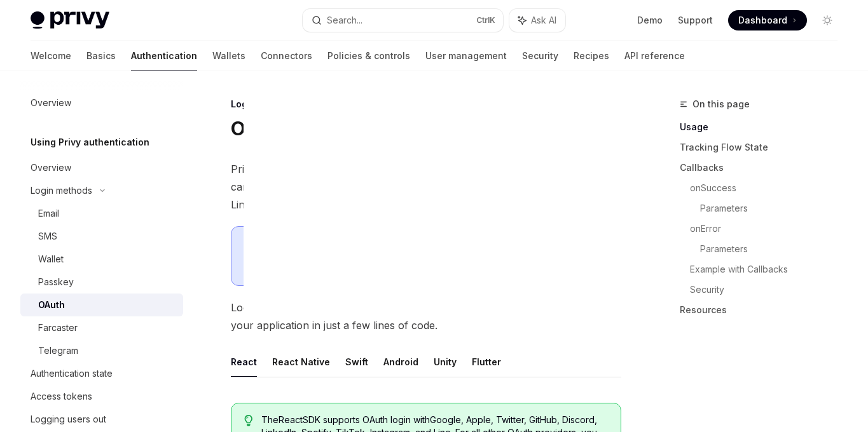 This screenshot has width=868, height=432. What do you see at coordinates (654, 56) in the screenshot?
I see `a: API reference` at bounding box center [654, 56].